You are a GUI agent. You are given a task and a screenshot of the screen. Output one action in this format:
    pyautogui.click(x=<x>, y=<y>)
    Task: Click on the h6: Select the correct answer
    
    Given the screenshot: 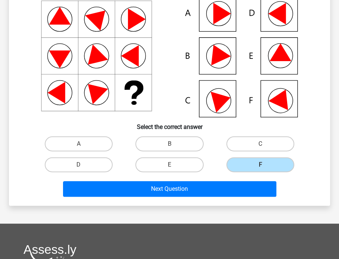 What is the action you would take?
    pyautogui.click(x=169, y=124)
    